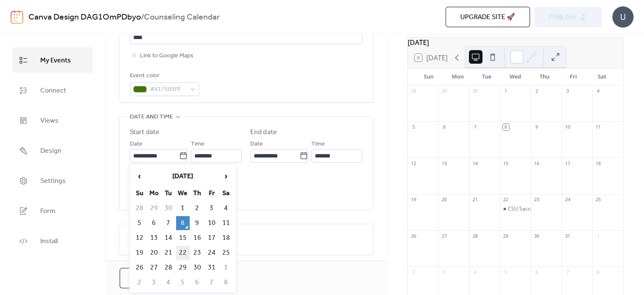 This screenshot has width=644, height=295. Describe the element at coordinates (198, 193) in the screenshot. I see `th: Th` at that location.